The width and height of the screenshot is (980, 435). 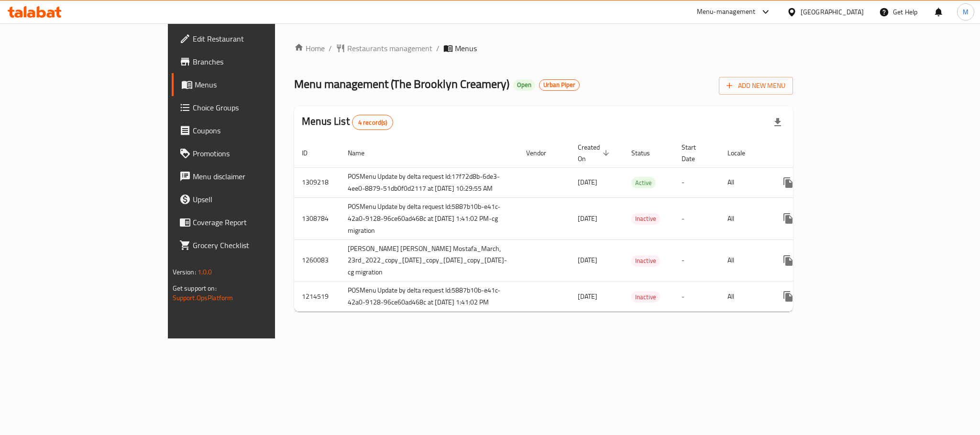 What do you see at coordinates (777, 122) in the screenshot?
I see `div: Export file` at bounding box center [777, 122].